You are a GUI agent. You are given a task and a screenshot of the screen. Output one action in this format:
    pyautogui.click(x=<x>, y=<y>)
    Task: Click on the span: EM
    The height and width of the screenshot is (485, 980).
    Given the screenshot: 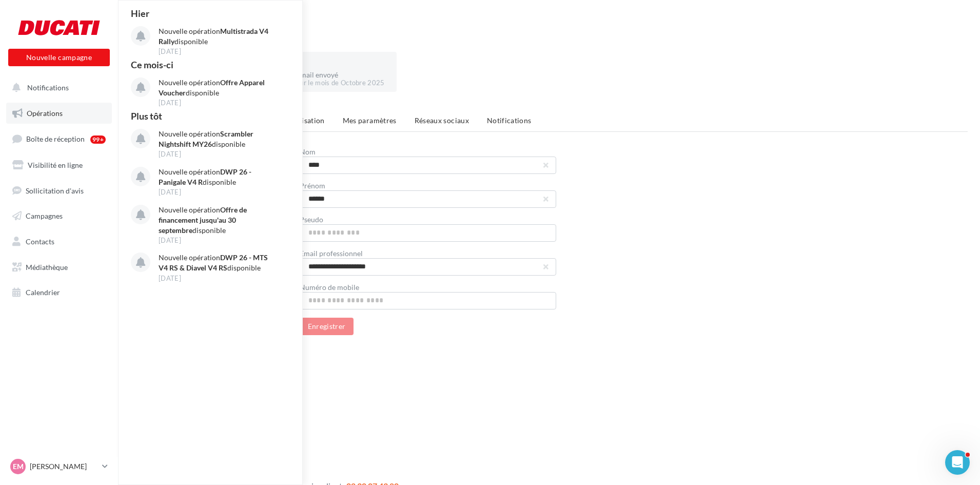 What is the action you would take?
    pyautogui.click(x=18, y=467)
    